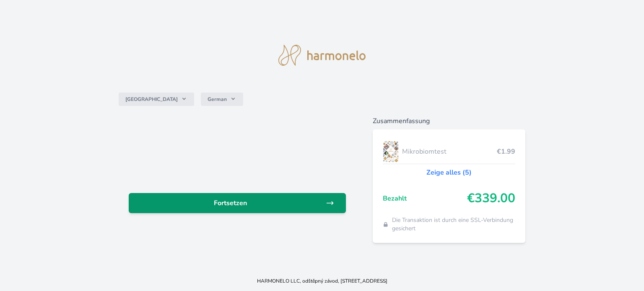 The image size is (644, 291). What do you see at coordinates (449, 121) in the screenshot?
I see `h6: Zusammenfassung` at bounding box center [449, 121].